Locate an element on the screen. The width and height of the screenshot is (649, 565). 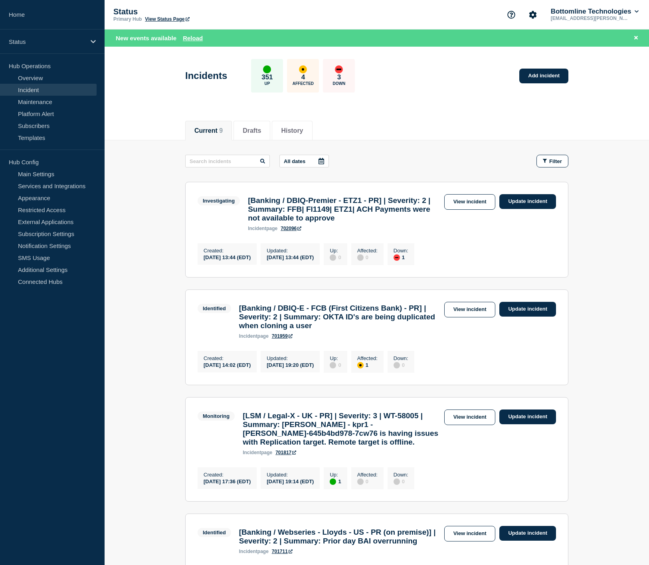
p: 351 is located at coordinates (267, 77).